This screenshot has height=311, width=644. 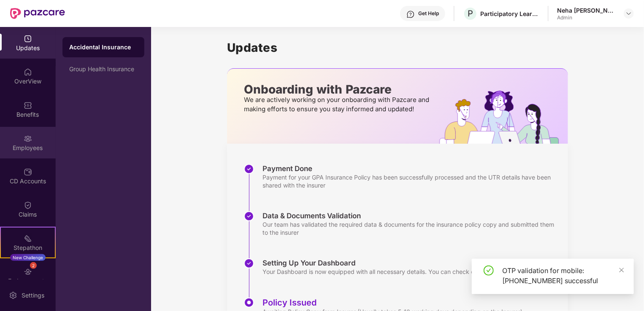 What do you see at coordinates (338, 89) in the screenshot?
I see `p: Onboarding with Pazcare` at bounding box center [338, 89].